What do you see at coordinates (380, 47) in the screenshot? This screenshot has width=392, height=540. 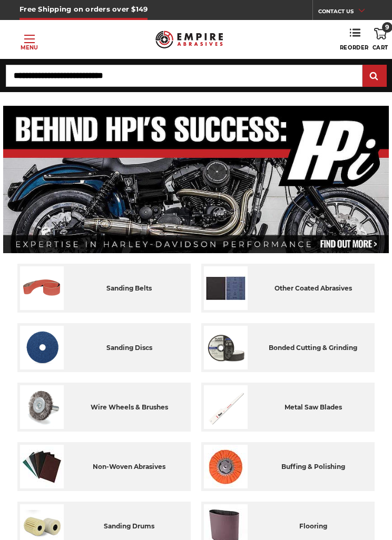 I see `span: Cart` at bounding box center [380, 47].